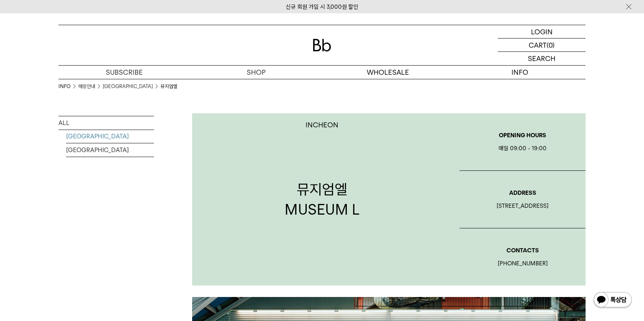 Image resolution: width=644 pixels, height=321 pixels. I want to click on p: OPENING HOURS, so click(522, 136).